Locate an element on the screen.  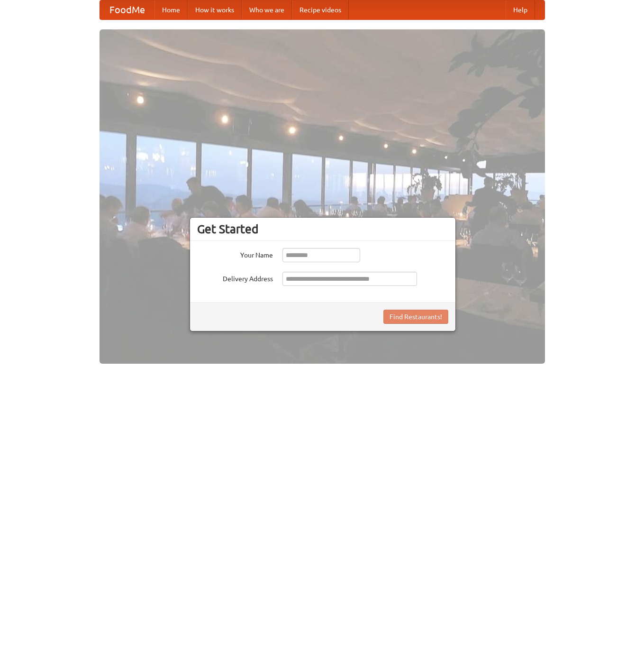
label: Your Name is located at coordinates (235, 253).